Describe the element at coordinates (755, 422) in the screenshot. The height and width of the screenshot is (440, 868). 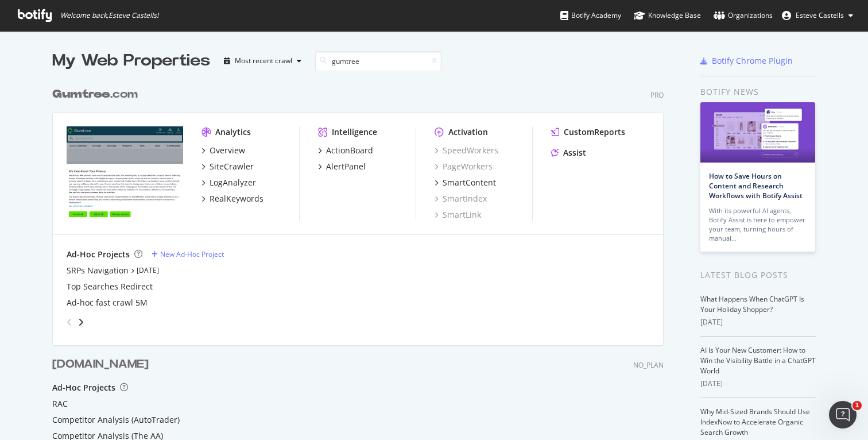
I see `a: Why Mid-Sized Brands Should Use IndexNow to Accelerate Organic Search Growth` at that location.